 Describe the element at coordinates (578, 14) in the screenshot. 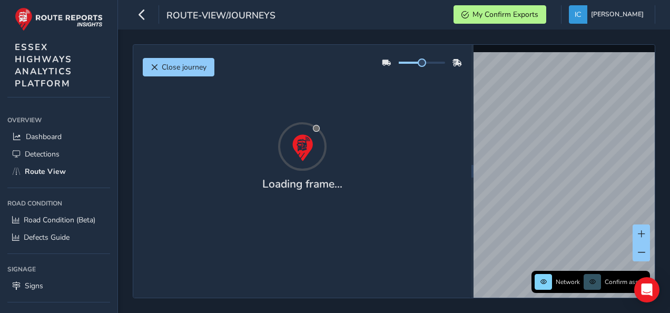

I see `img: diamond-layout` at that location.